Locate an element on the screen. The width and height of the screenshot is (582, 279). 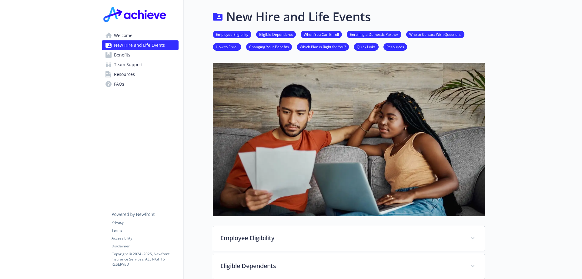
h1: New Hire and Life Events is located at coordinates (298, 17).